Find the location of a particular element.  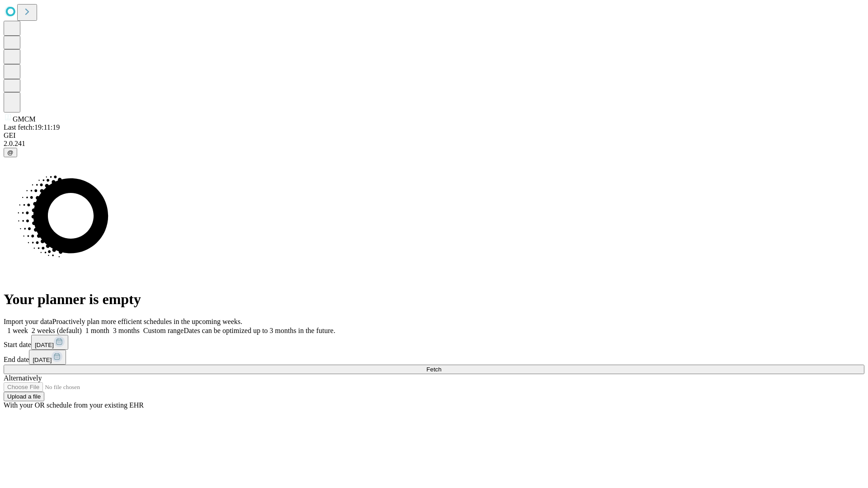

div: Start date is located at coordinates (434, 342).